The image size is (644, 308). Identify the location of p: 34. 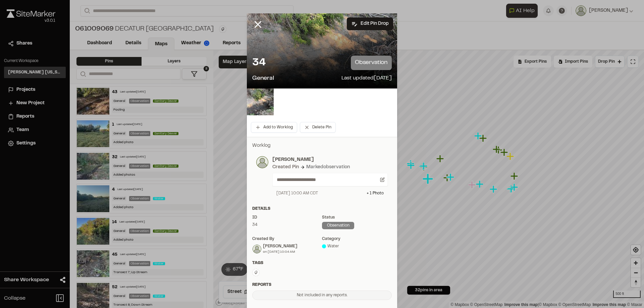
(258, 63).